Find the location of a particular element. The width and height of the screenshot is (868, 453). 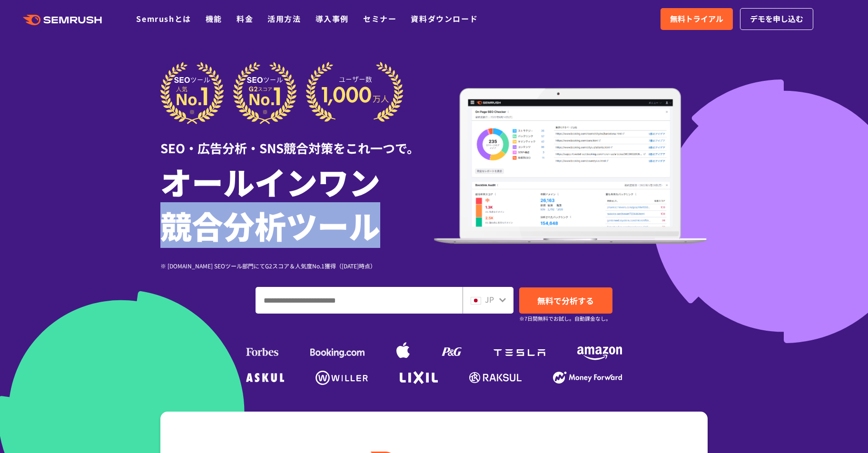

input: ドメイン、キーワードまたはURLを入力してください is located at coordinates (359, 300).